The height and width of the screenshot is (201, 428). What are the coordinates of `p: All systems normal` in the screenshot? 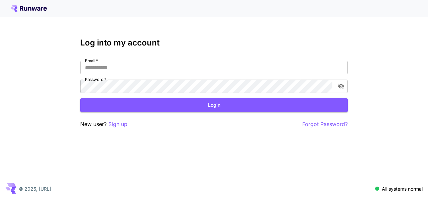 It's located at (403, 189).